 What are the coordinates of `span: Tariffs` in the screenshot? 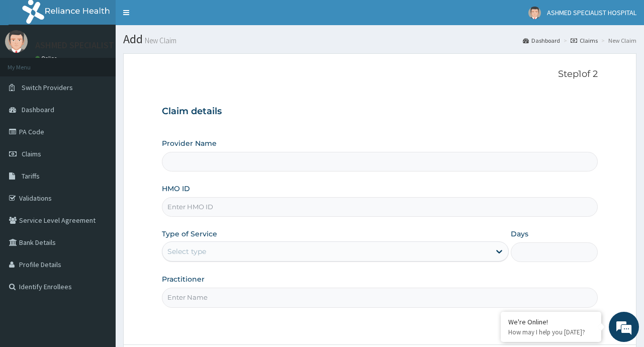 It's located at (30, 176).